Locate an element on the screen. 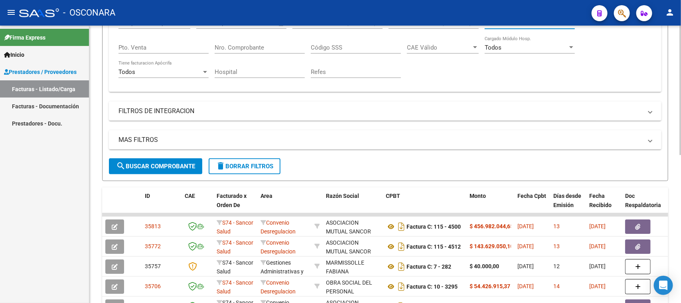 The height and width of the screenshot is (303, 681). mat-panel-title: FILTROS DE INTEGRACION is located at coordinates (380, 111).